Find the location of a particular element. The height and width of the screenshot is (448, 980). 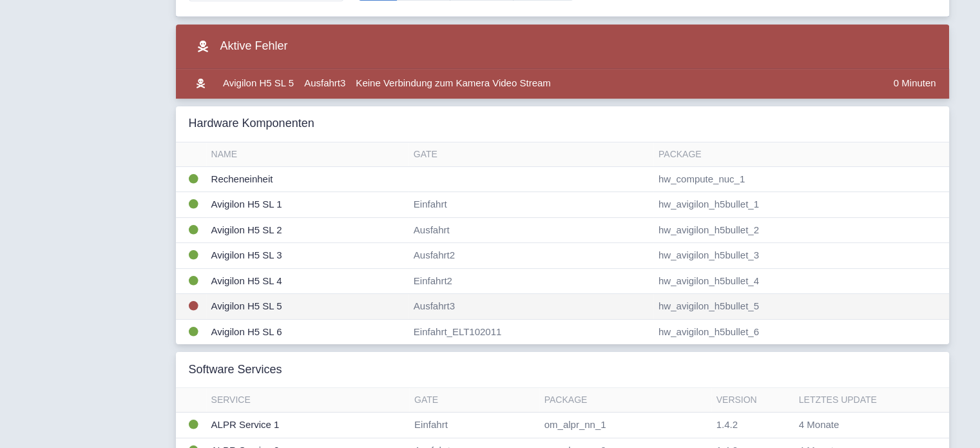

th: Service is located at coordinates (308, 400).